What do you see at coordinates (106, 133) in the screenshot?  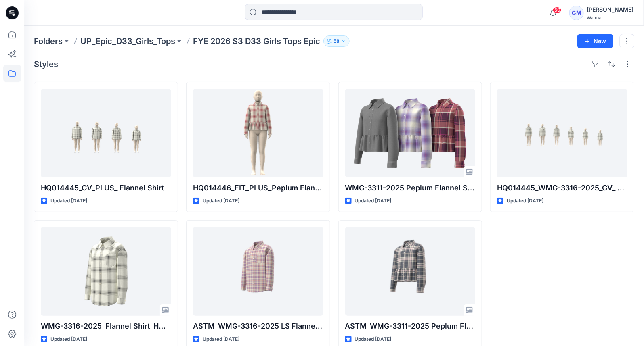 I see `a: HQ014445_GV_PLUS_ Flannel Shirt` at bounding box center [106, 133].